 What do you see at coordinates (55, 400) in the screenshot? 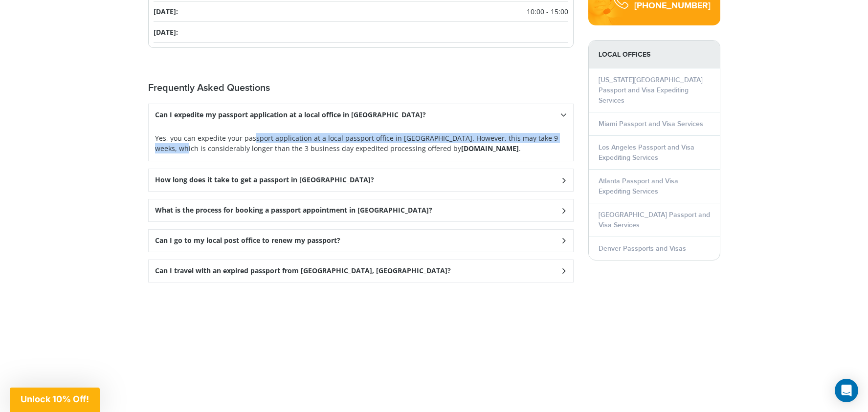
I see `div: Unlock 10% Off!` at bounding box center [55, 400].